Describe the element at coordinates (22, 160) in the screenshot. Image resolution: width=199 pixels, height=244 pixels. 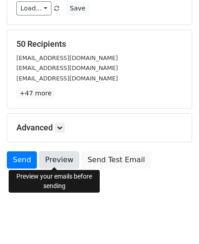
I see `a: Send` at that location.